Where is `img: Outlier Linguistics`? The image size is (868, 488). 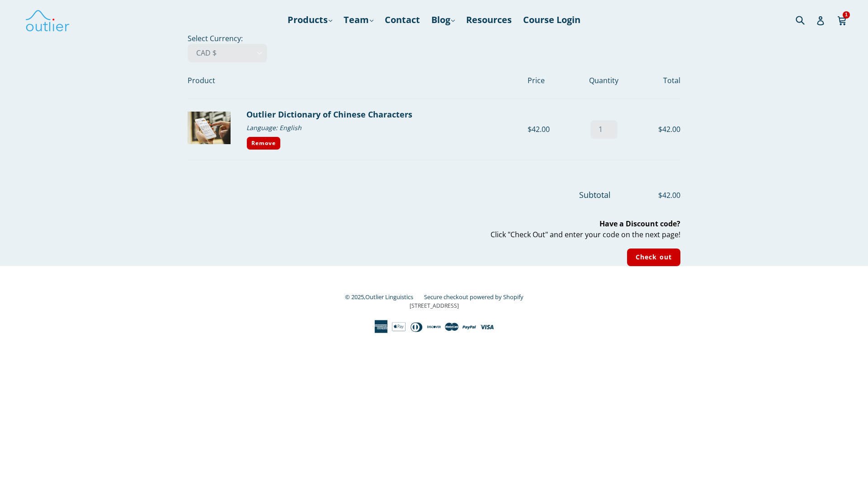
img: Outlier Linguistics is located at coordinates (47, 20).